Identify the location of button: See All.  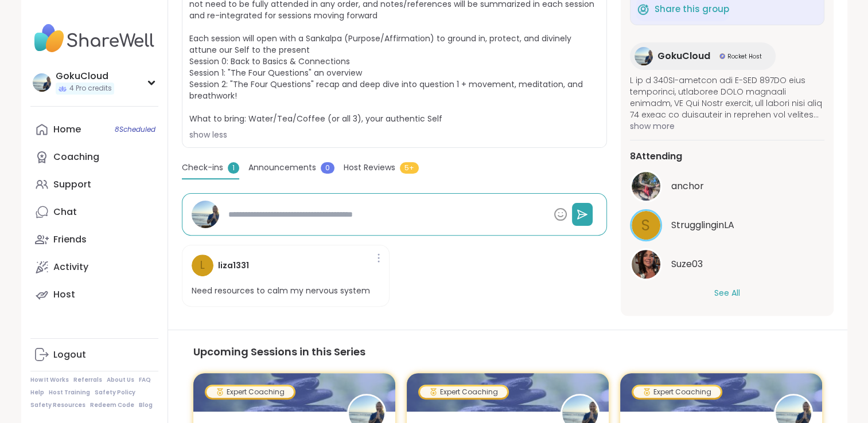
(726, 293).